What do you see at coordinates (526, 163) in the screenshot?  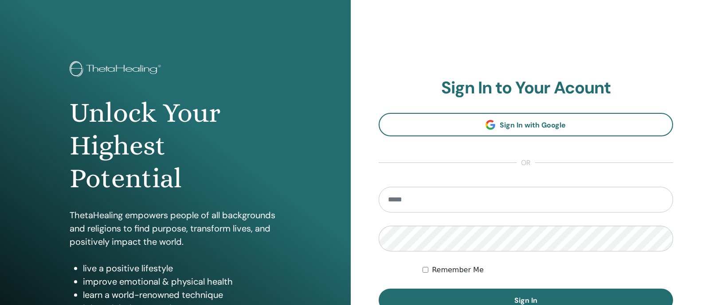 I see `span: or` at bounding box center [526, 163].